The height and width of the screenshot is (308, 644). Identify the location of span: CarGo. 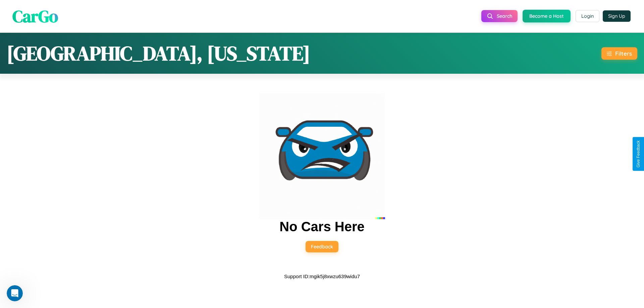
(35, 16).